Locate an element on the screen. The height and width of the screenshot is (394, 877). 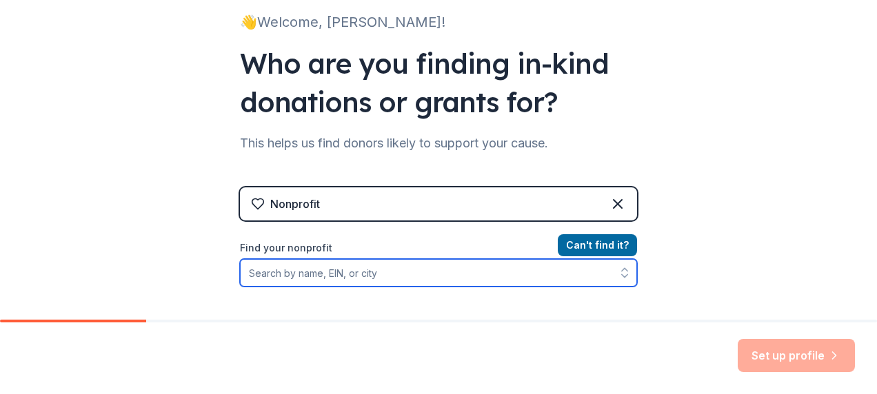
div: Who are you finding in-kind donations or grants for? is located at coordinates (438, 83).